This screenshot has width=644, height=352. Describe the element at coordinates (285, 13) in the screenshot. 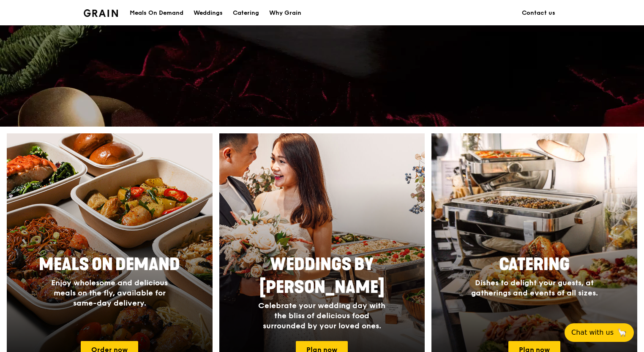

I see `div: Why Grain` at that location.